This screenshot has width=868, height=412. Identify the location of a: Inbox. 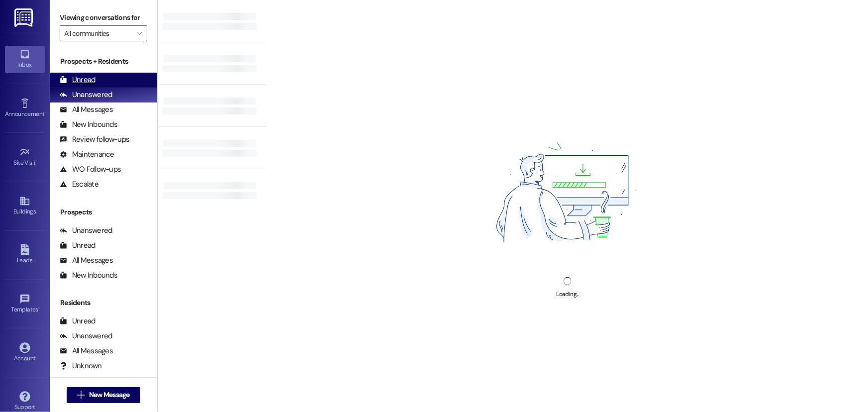
(25, 59).